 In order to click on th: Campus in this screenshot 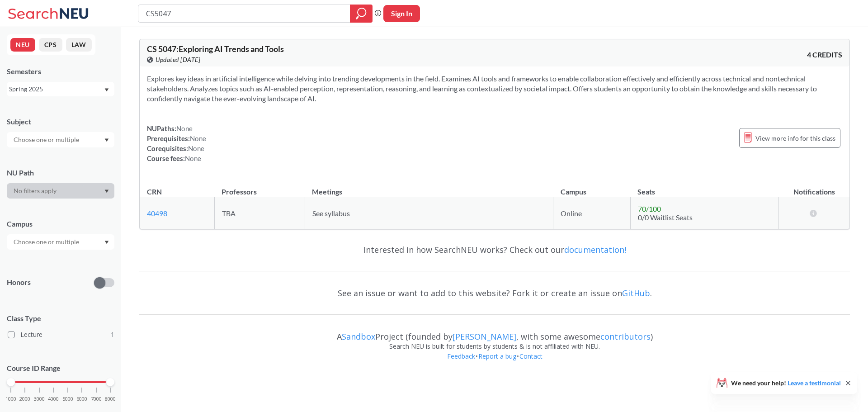, I will do `click(592, 187)`.